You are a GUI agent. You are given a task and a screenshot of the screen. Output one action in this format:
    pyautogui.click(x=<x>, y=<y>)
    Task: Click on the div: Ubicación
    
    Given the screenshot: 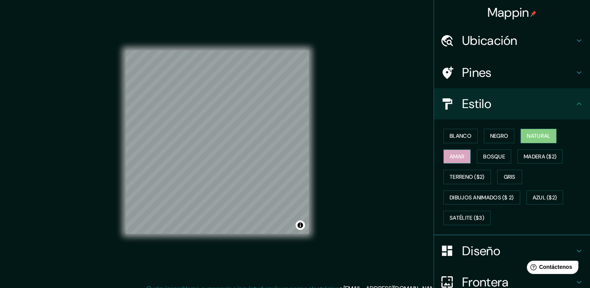 What is the action you would take?
    pyautogui.click(x=512, y=41)
    